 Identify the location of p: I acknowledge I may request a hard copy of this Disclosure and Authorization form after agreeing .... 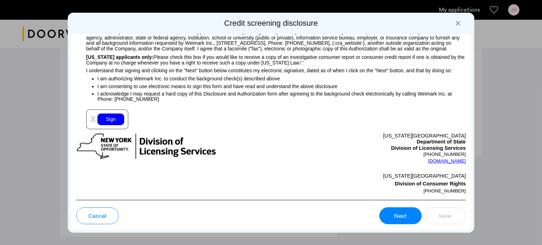
(282, 97).